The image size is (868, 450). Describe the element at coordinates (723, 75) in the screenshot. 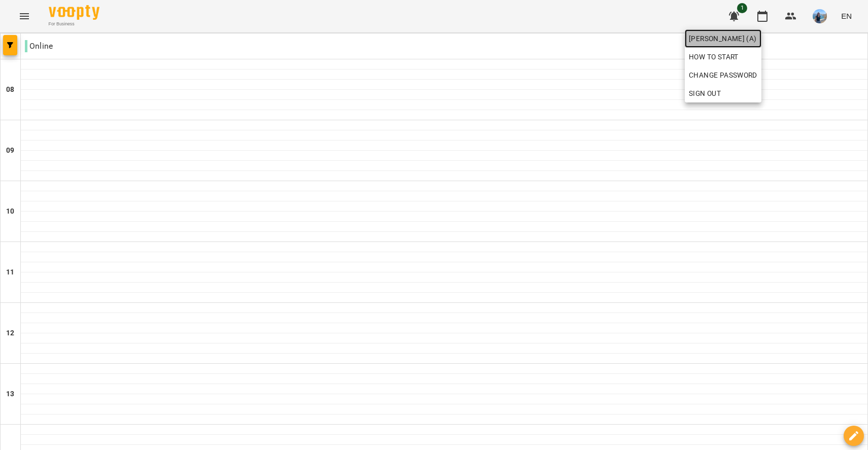

I see `a: Change Password` at that location.